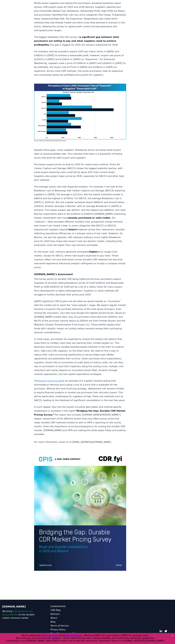  What do you see at coordinates (80, 41) in the screenshot?
I see `p: The biggest takeaway from the survey is This gap is biggest for 2025 but remains substantial for ...` at bounding box center [80, 41].